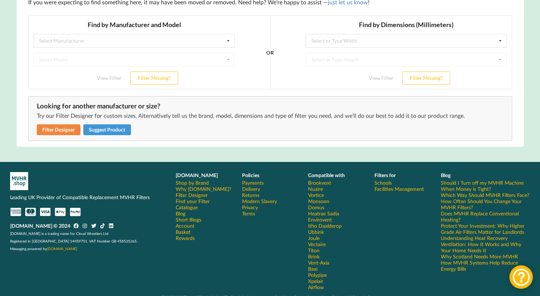 Image resolution: width=540 pixels, height=296 pixels. I want to click on a: Blog, so click(180, 213).